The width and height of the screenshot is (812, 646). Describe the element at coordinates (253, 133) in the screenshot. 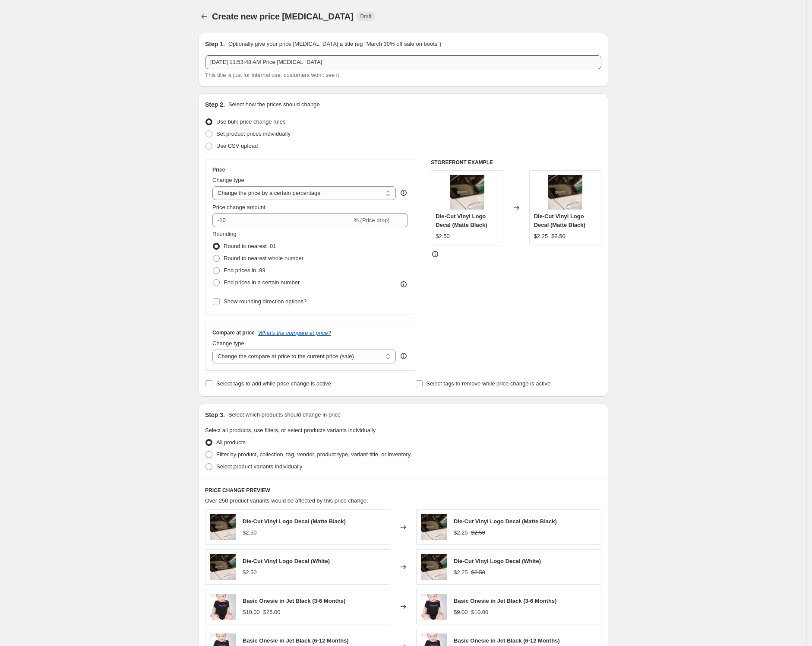

I see `span: Set product prices individually` at that location.